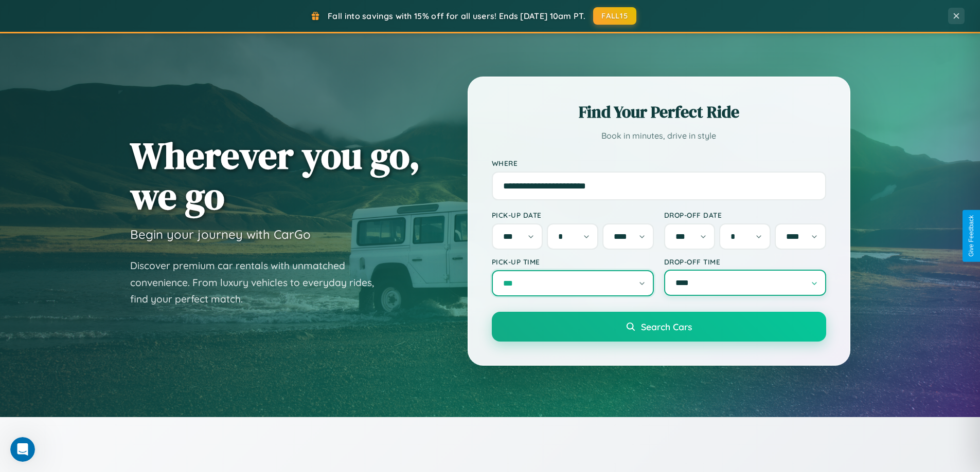  I want to click on h3: Begin your journey with CarGo, so click(220, 234).